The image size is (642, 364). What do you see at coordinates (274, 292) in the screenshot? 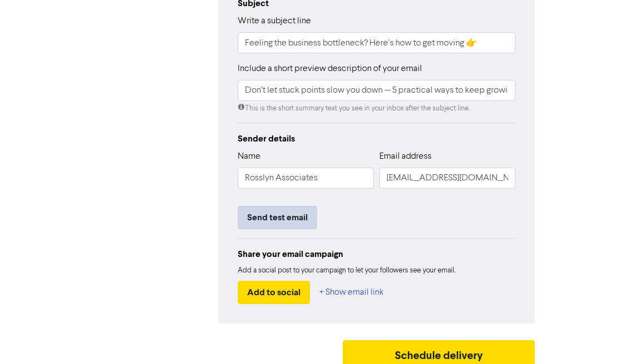
I see `button: Add to social` at bounding box center [274, 292].